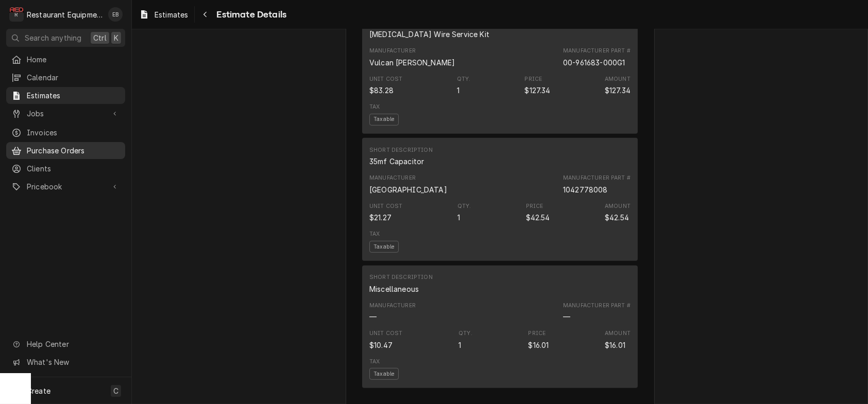 The width and height of the screenshot is (868, 404). I want to click on span: Help Center, so click(73, 344).